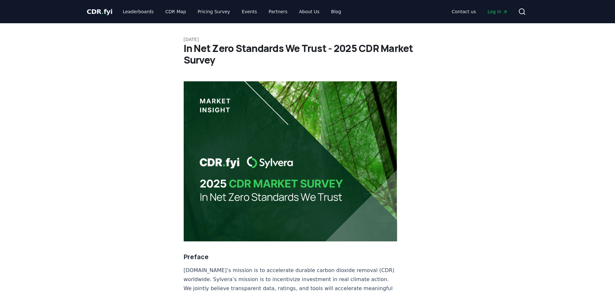  Describe the element at coordinates (309, 12) in the screenshot. I see `a: About Us` at that location.